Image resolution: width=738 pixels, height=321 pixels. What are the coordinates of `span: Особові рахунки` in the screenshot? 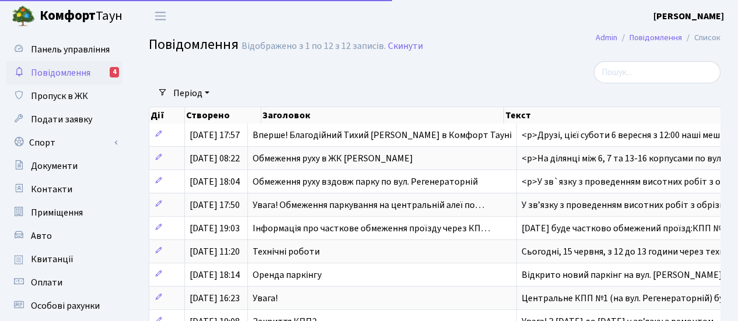 It's located at (65, 306).